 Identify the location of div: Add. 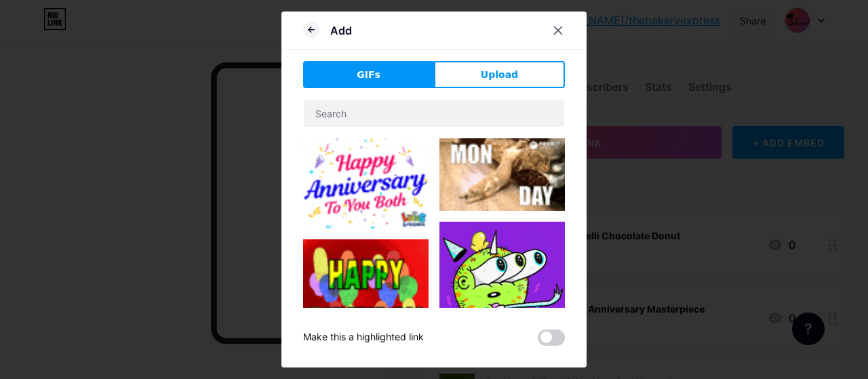
(341, 30).